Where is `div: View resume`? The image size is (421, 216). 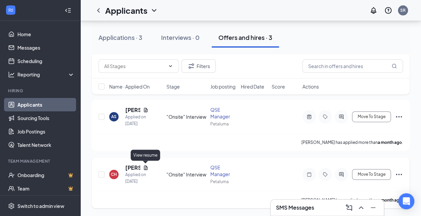 div: View resume is located at coordinates (145, 155).